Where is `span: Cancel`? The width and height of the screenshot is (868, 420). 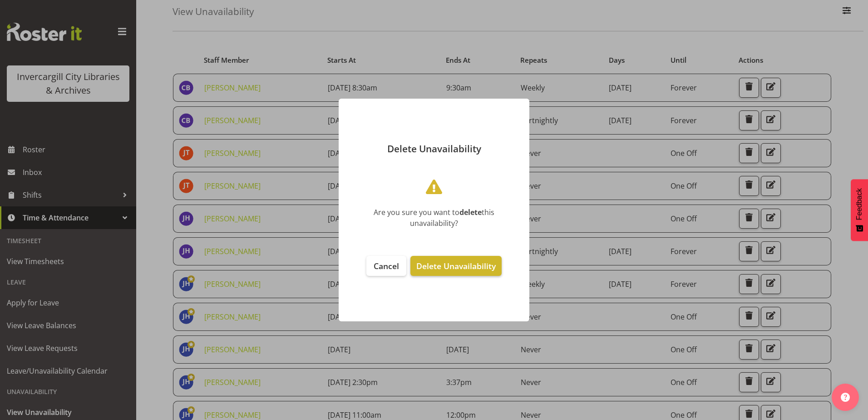
span: Cancel is located at coordinates (387, 266).